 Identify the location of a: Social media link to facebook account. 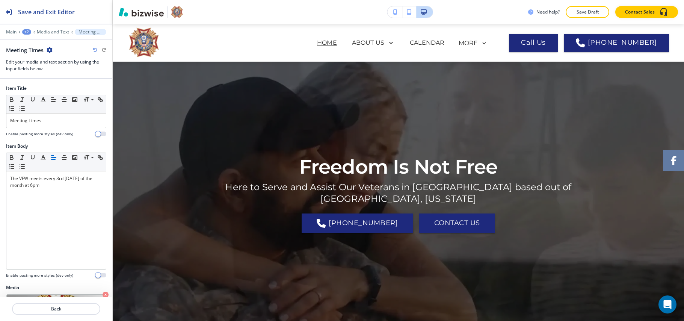
(674, 160).